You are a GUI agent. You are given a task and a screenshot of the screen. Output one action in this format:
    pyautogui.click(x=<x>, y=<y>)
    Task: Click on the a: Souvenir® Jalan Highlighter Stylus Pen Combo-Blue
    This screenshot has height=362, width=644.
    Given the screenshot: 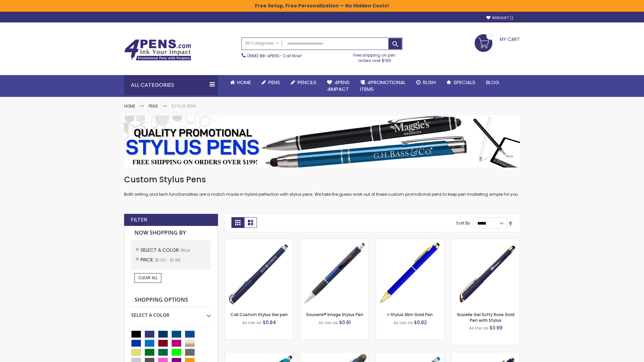 What is the action you would take?
    pyautogui.click(x=334, y=354)
    